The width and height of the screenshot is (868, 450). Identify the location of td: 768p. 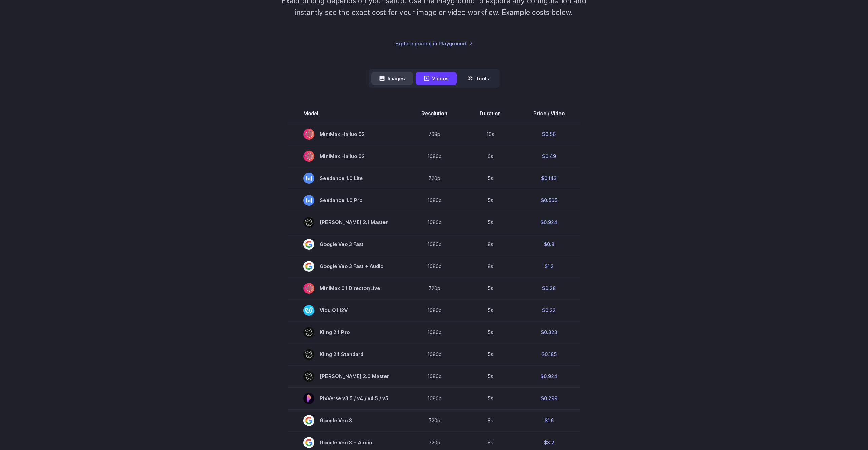
(434, 134).